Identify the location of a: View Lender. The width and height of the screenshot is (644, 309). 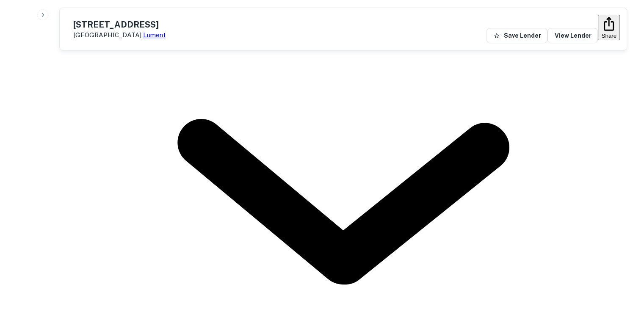
(572, 36).